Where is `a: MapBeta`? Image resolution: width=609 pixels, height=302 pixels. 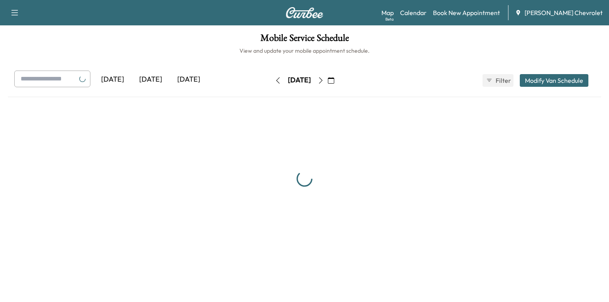
a: MapBeta is located at coordinates (387, 13).